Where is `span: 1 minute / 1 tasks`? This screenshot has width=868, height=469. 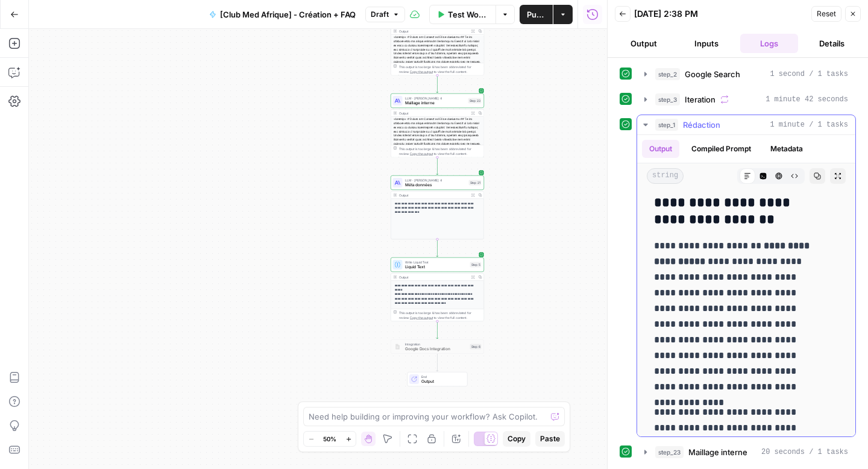 span: 1 minute / 1 tasks is located at coordinates (809, 125).